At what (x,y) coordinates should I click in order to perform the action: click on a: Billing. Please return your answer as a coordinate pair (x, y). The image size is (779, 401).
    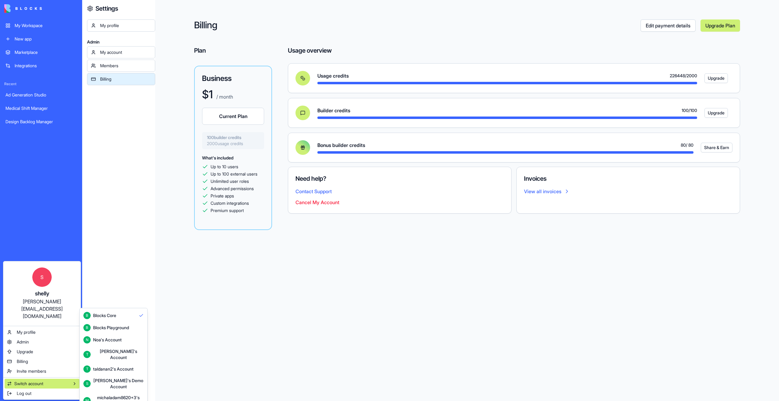
    Looking at the image, I should click on (42, 361).